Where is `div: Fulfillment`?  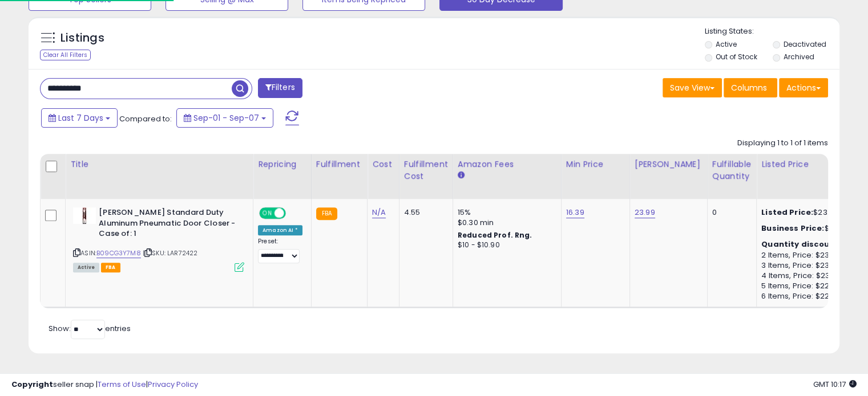
div: Fulfillment is located at coordinates (339, 164).